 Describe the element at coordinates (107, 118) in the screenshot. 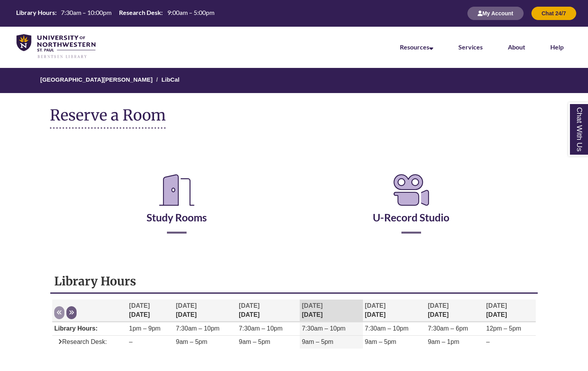

I see `h1: Reserve a Room` at that location.